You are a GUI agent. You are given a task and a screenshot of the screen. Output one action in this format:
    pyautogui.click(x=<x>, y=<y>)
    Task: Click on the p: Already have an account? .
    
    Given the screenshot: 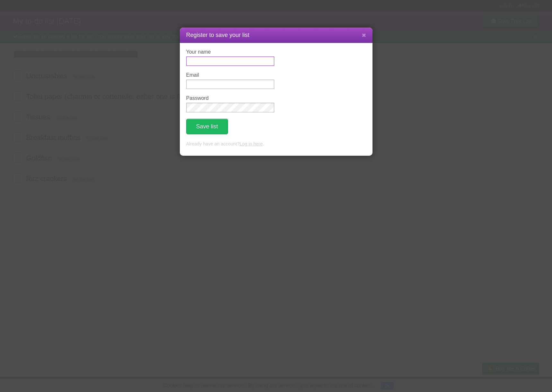 What is the action you would take?
    pyautogui.click(x=276, y=144)
    